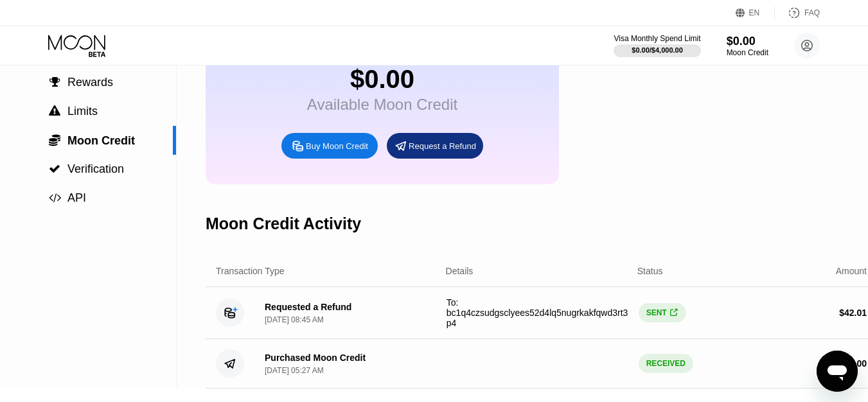 Image resolution: width=868 pixels, height=402 pixels. I want to click on div: Details, so click(459, 271).